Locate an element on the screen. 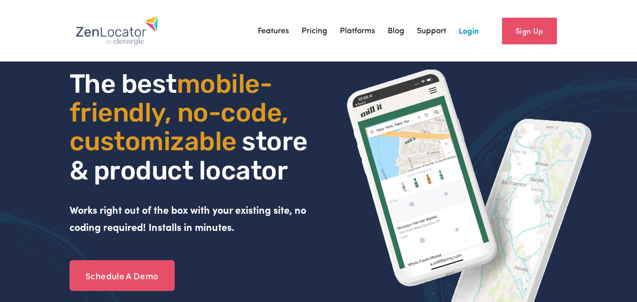 This screenshot has width=637, height=302. a: Sign Up is located at coordinates (530, 31).